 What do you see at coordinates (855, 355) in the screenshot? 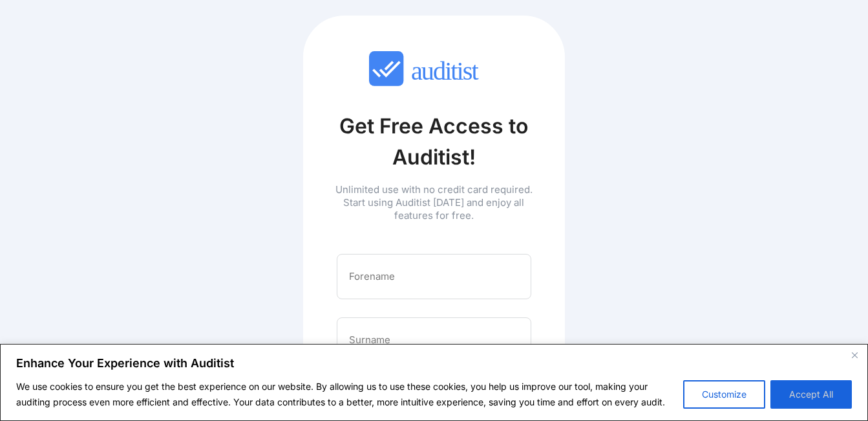
I see `img: Close` at bounding box center [855, 355].